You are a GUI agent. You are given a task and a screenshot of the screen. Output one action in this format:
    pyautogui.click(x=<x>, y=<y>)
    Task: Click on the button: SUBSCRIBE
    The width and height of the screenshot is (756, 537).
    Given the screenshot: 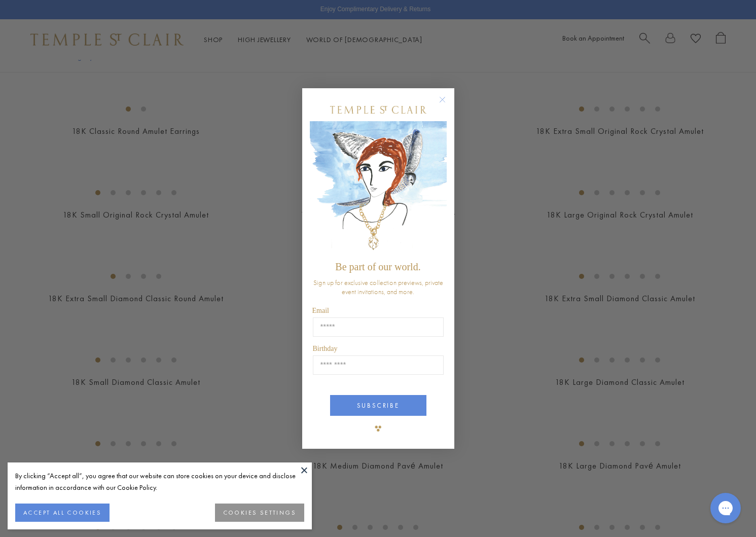 What is the action you would take?
    pyautogui.click(x=378, y=405)
    